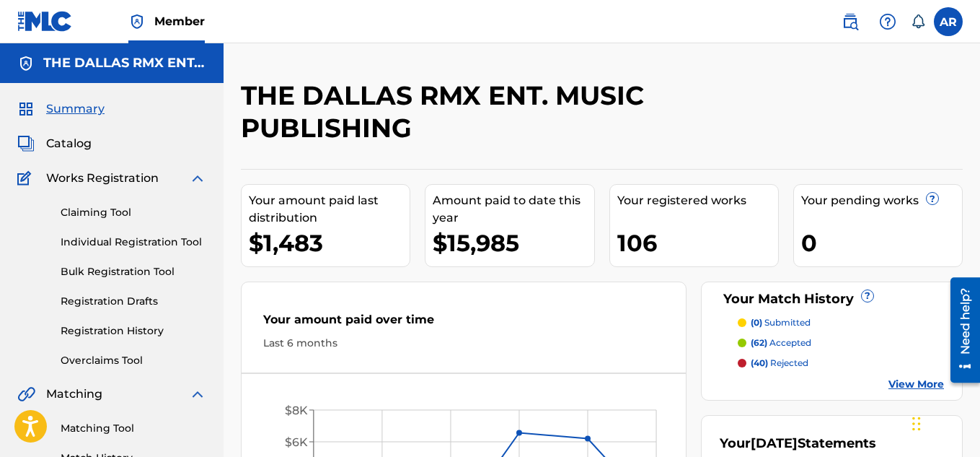 The width and height of the screenshot is (980, 457). Describe the element at coordinates (134, 428) in the screenshot. I see `a: Matching Tool` at that location.